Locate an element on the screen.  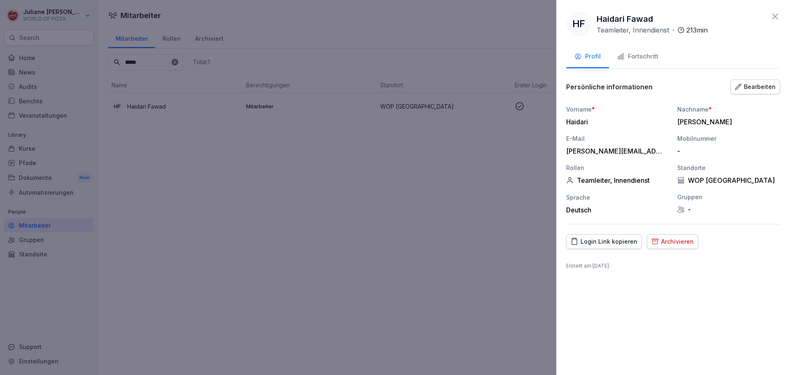
button: Profil is located at coordinates (588, 57).